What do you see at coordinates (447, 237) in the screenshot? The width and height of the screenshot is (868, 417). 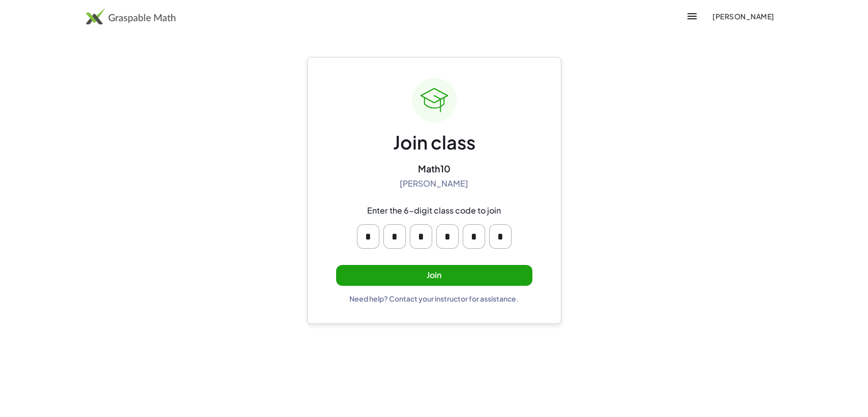 I see `input: Please enter OTP character 4` at bounding box center [447, 237].